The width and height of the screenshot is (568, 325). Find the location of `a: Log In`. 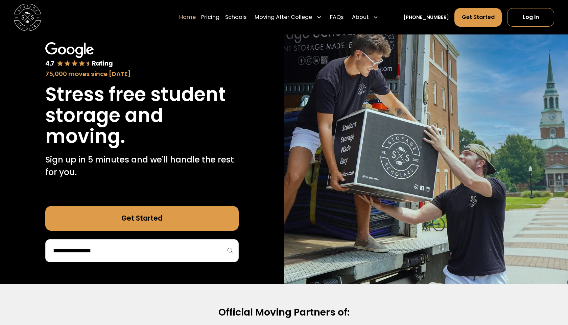

a: Log In is located at coordinates (530, 17).